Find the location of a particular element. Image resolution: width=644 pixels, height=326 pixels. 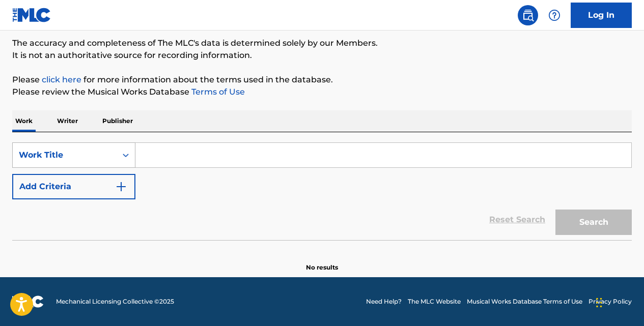

p: Writer is located at coordinates (68, 121).